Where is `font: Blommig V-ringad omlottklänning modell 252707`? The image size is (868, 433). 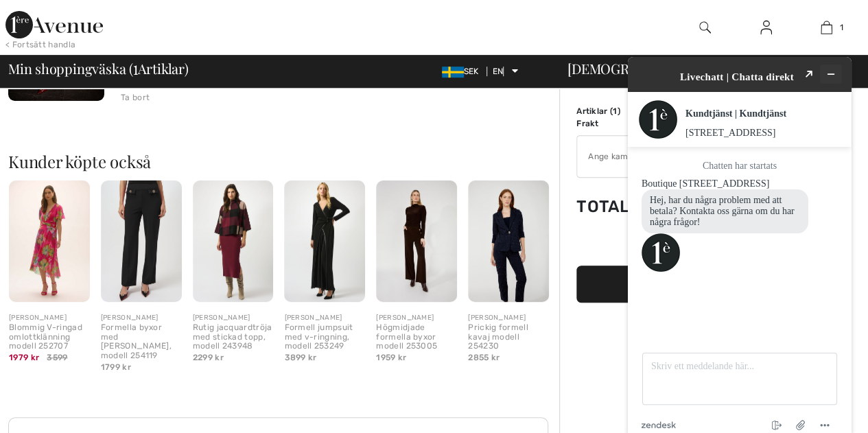
font: Blommig V-ringad omlottklänning modell 252707 is located at coordinates (46, 337).